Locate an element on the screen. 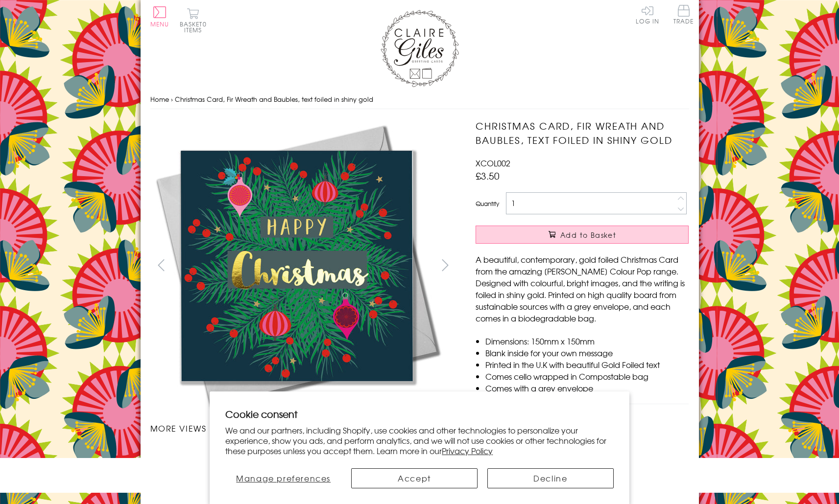  button: next is located at coordinates (445, 265).